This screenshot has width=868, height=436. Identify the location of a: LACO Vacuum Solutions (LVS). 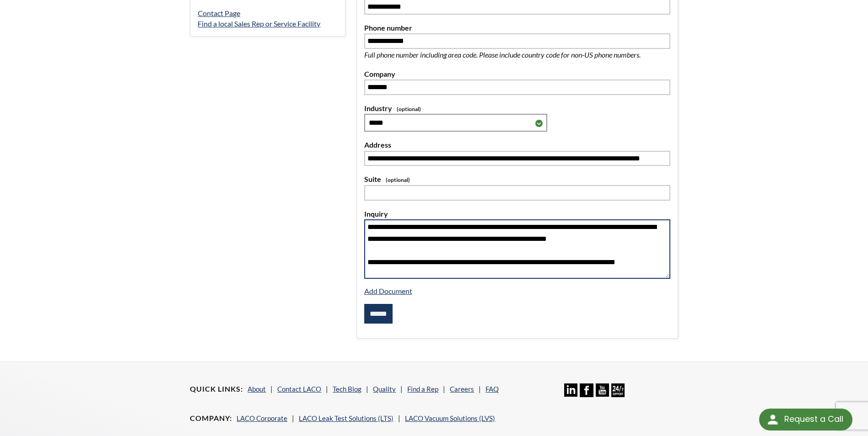
(450, 418).